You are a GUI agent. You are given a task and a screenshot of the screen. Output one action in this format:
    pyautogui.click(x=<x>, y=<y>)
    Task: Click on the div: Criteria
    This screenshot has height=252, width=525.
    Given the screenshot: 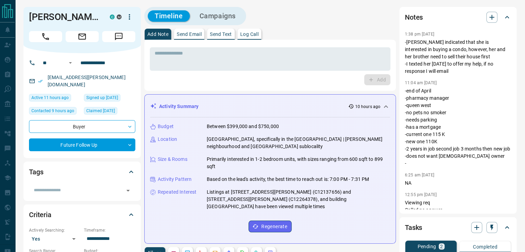 What is the action you would take?
    pyautogui.click(x=82, y=215)
    